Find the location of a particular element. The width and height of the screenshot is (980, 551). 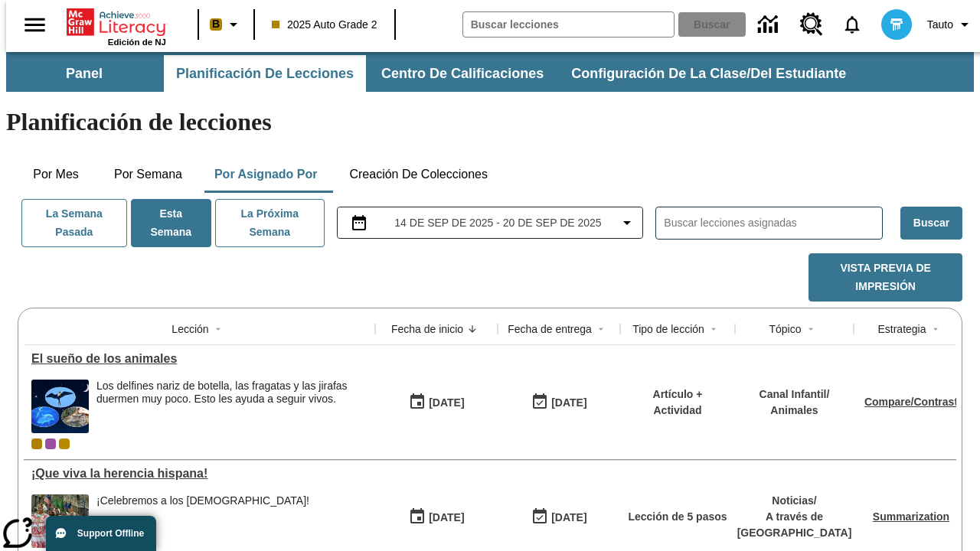

a: Notificaciones is located at coordinates (852, 25).